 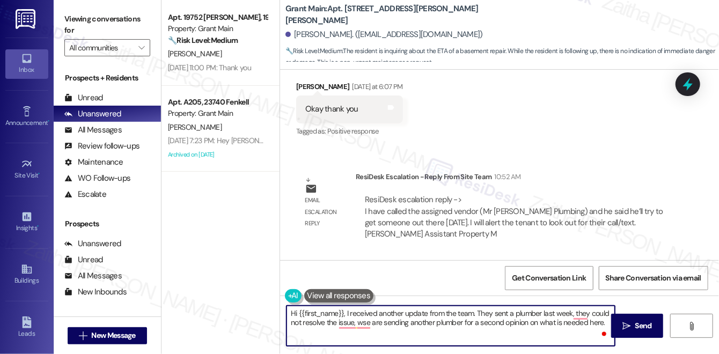 I want to click on div: ResiDesk Escalation - Reply From Site Team, so click(x=515, y=179).